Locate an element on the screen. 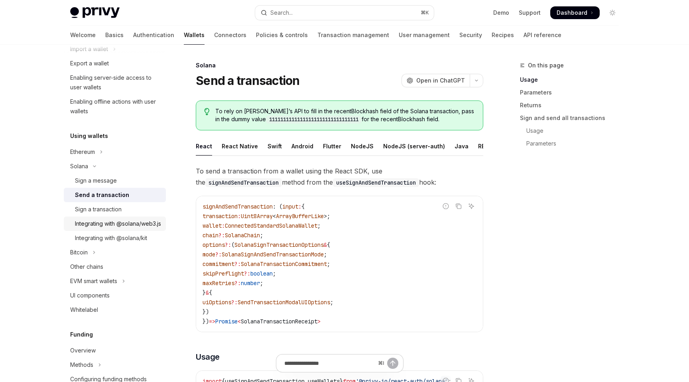 This screenshot has width=689, height=382. span: ⌘ K is located at coordinates (425, 13).